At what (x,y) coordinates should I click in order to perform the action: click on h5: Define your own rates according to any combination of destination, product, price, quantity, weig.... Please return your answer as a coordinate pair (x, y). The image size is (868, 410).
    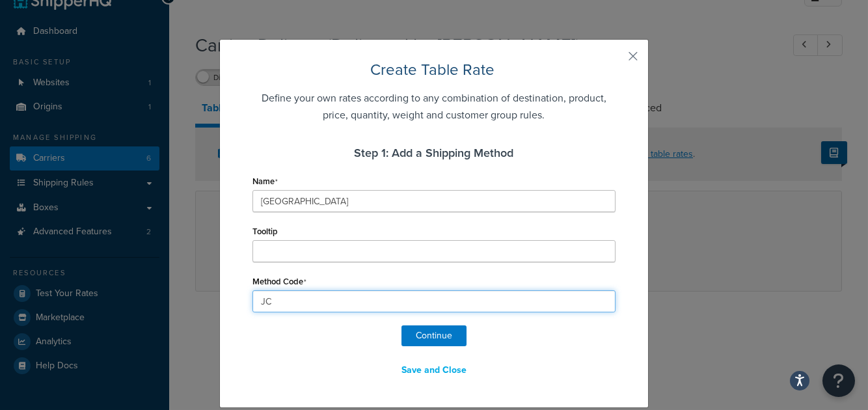
    Looking at the image, I should click on (434, 107).